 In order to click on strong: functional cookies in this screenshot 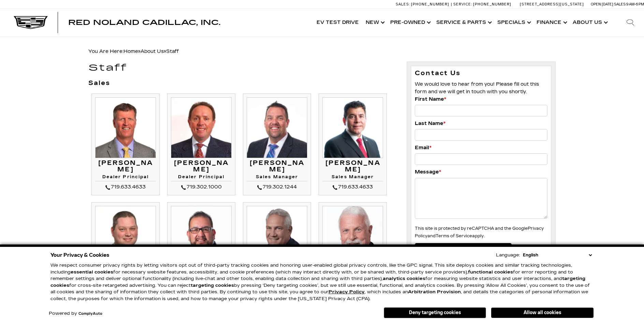, I will do `click(490, 272)`.